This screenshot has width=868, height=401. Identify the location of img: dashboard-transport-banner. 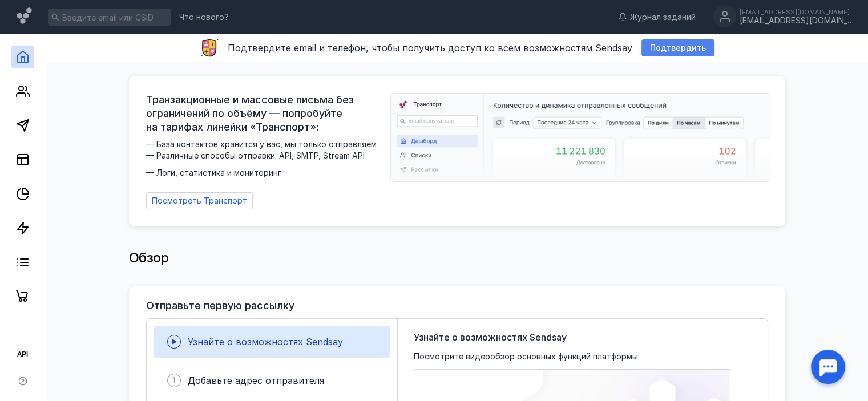
(580, 138).